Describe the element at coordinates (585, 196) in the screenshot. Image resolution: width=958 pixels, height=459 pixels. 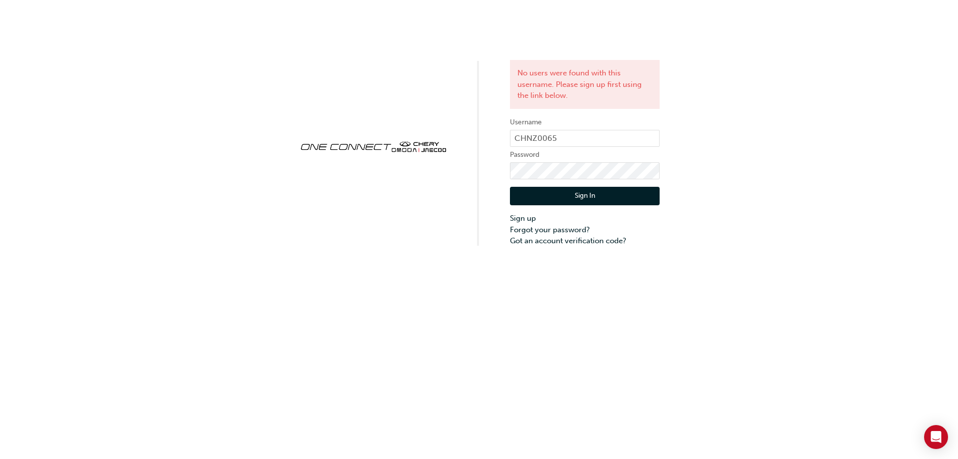
I see `button: Sign In` at that location.